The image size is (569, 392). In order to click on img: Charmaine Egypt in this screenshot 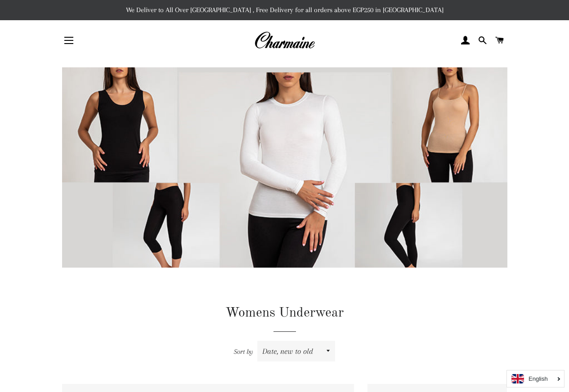, I will do `click(284, 40)`.